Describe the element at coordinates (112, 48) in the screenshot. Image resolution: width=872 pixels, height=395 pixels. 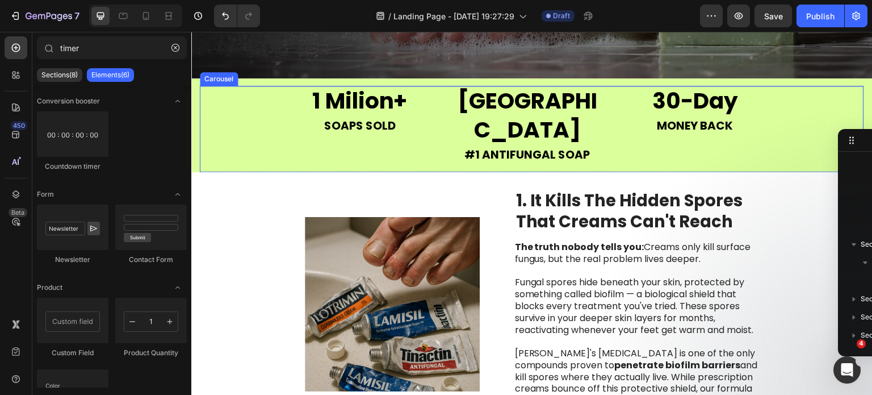
I see `input: Search Sections & Elements` at that location.